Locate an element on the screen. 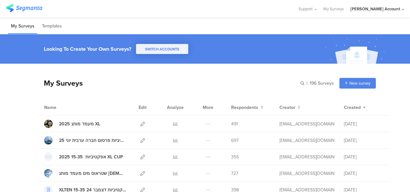  div: שטראוס מים אפקטיביות פרסום חברה ערבית יוני 25 is located at coordinates (93, 140).